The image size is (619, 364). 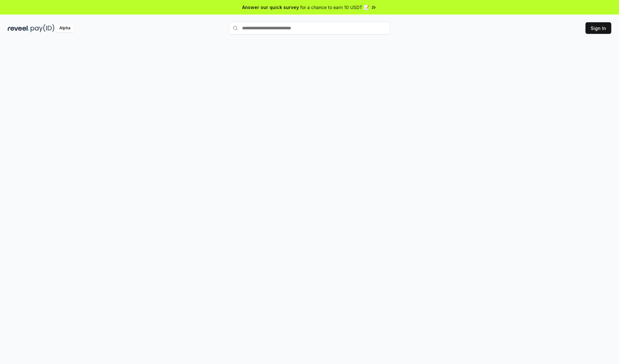 What do you see at coordinates (65, 28) in the screenshot?
I see `div: Alpha` at bounding box center [65, 28].